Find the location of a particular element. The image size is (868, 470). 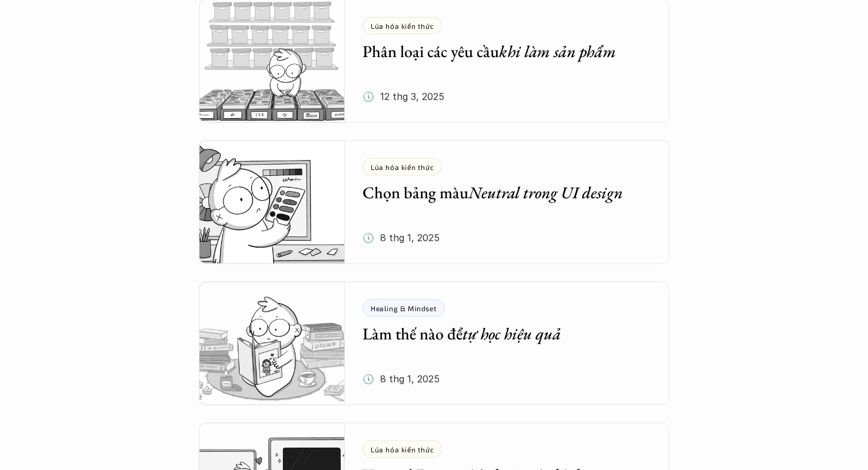

h5: Phân loại các yêu cầu is located at coordinates (499, 51).